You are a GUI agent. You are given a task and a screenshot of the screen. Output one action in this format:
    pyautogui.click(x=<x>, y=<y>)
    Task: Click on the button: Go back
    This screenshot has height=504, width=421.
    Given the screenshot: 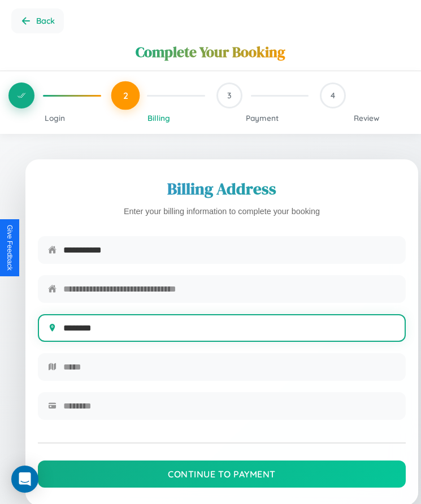 What is the action you would take?
    pyautogui.click(x=37, y=21)
    